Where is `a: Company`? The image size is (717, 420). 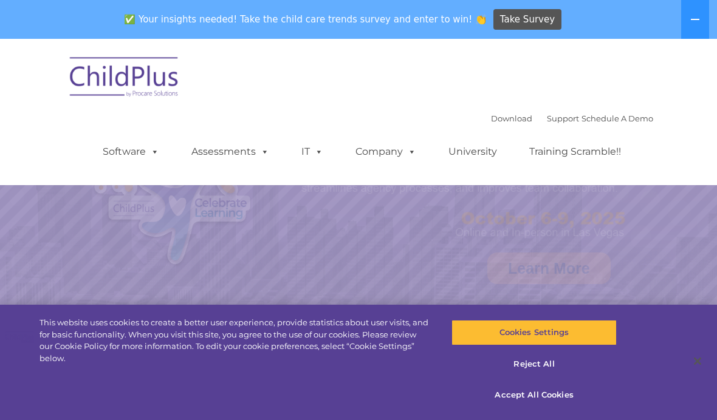
a: Company is located at coordinates (386, 152).